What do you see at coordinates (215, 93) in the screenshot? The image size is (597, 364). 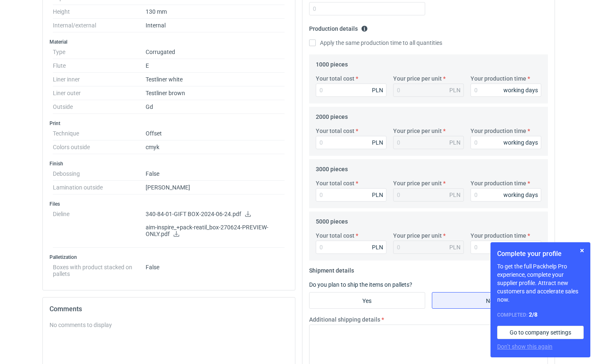 I see `dd: Testliner brown` at bounding box center [215, 93].